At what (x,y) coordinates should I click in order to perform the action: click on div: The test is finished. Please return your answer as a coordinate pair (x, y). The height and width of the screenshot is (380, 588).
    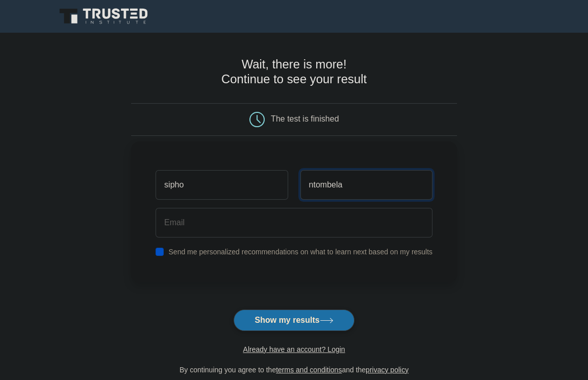
    Looking at the image, I should click on (304, 119).